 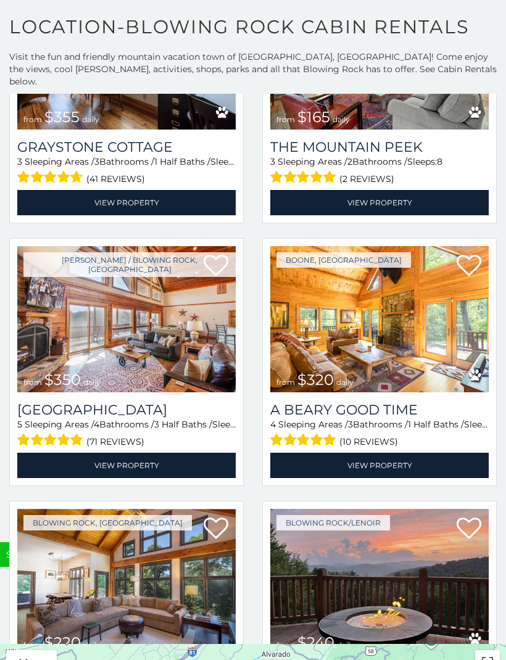 What do you see at coordinates (126, 319) in the screenshot?
I see `a: Blackberry Ridge from $350 daily` at bounding box center [126, 319].